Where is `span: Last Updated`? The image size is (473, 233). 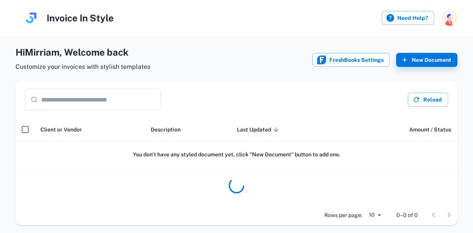
span: Last Updated is located at coordinates (259, 129).